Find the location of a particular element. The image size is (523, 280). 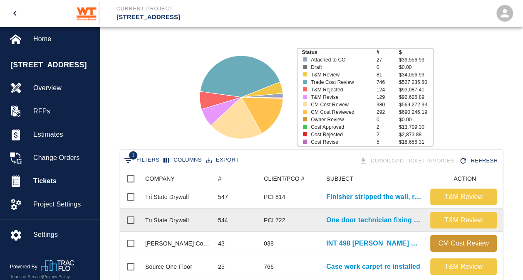

p: Cost Approved is located at coordinates (340, 127).